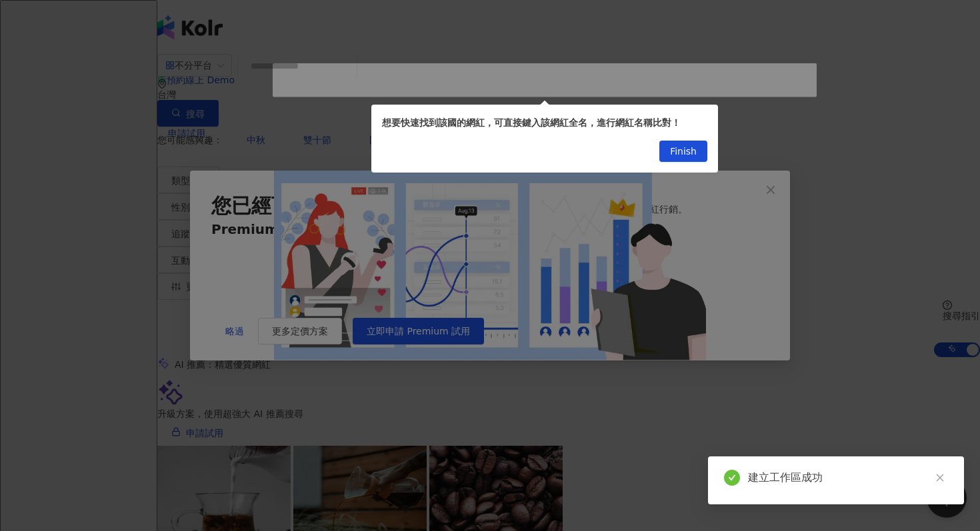 The image size is (980, 531). I want to click on span: close, so click(940, 478).